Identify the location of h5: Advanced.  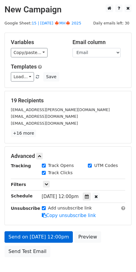
(68, 156).